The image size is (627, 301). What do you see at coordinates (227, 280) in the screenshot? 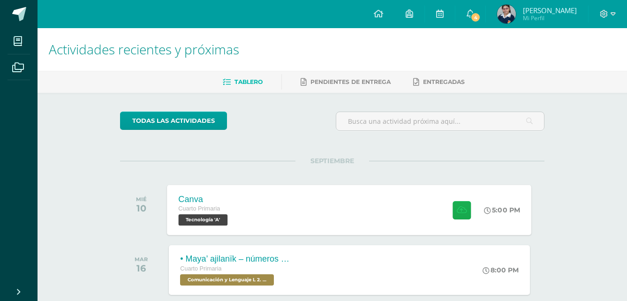
I see `span: Comunicación y Lenguaje L 2. Segundo Idioma 'A'` at bounding box center [227, 280].